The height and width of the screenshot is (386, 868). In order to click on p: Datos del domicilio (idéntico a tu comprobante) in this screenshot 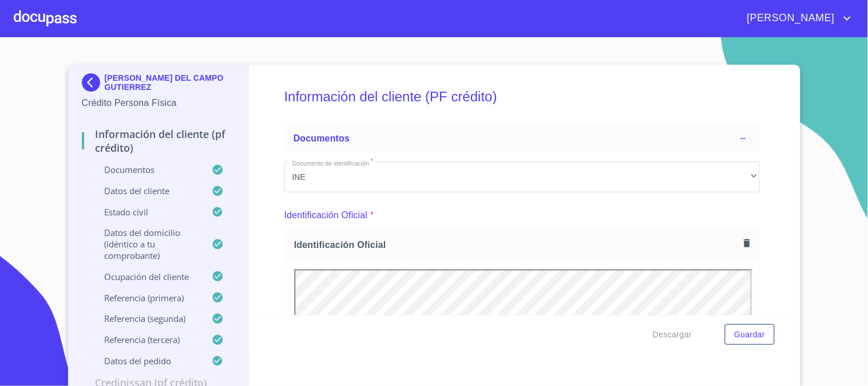, I will do `click(147, 244)`.